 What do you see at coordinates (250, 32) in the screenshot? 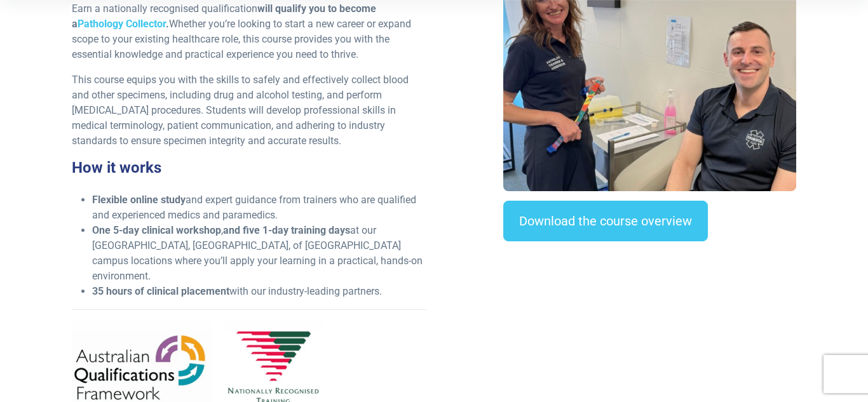
I see `p: Earn a nationally recognised qualification Whether you’re looking to start a new career or expand...` at bounding box center [250, 32].